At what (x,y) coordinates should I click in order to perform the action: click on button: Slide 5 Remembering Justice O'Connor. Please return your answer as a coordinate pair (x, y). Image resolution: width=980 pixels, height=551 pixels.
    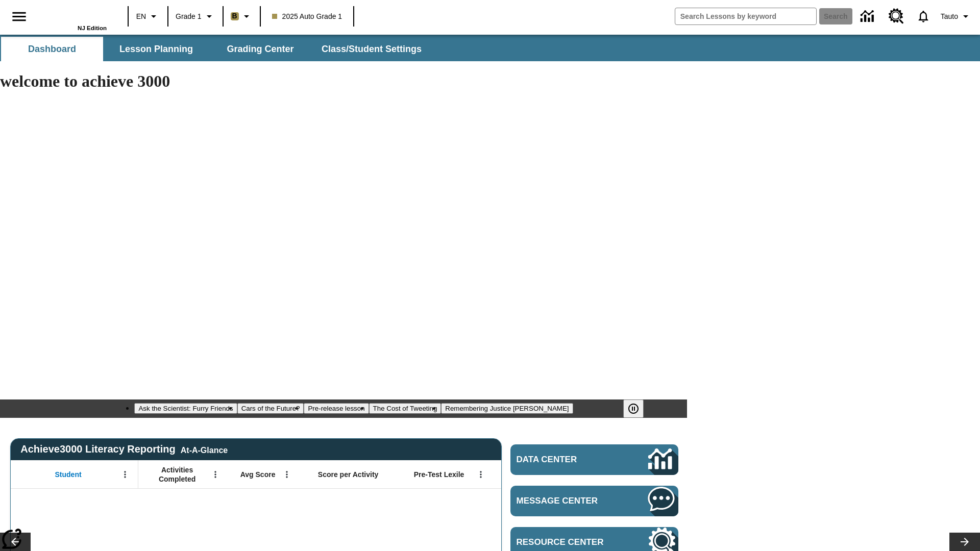
    Looking at the image, I should click on (507, 408).